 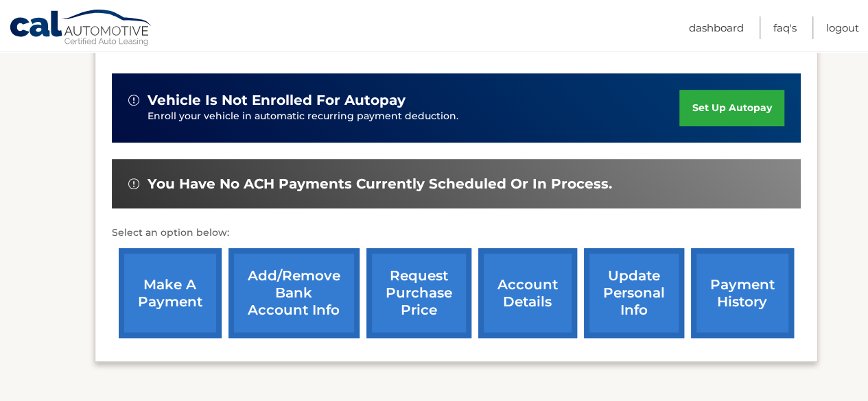 What do you see at coordinates (456, 233) in the screenshot?
I see `p: Select an option below:` at bounding box center [456, 233].